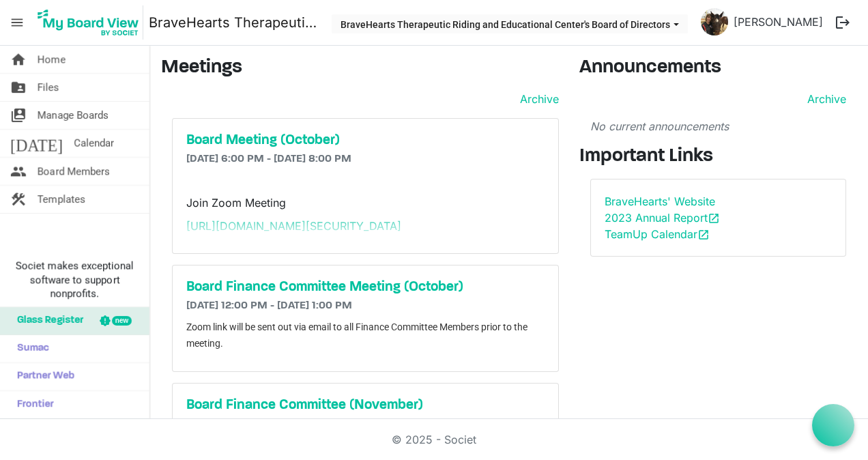 This screenshot has width=868, height=460. I want to click on a: Board Meeting (October), so click(365, 140).